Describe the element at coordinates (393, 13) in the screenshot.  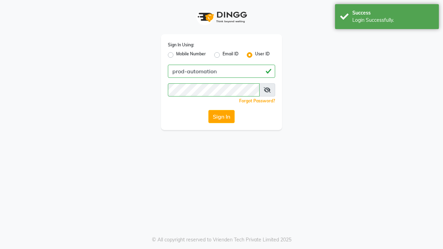
I see `div: Success` at that location.